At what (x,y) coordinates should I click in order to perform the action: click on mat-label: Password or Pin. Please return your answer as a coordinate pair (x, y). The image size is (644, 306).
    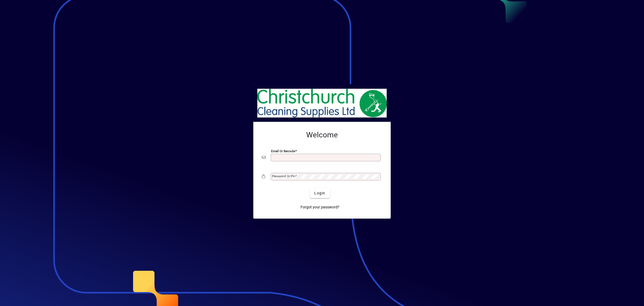
    Looking at the image, I should click on (284, 176).